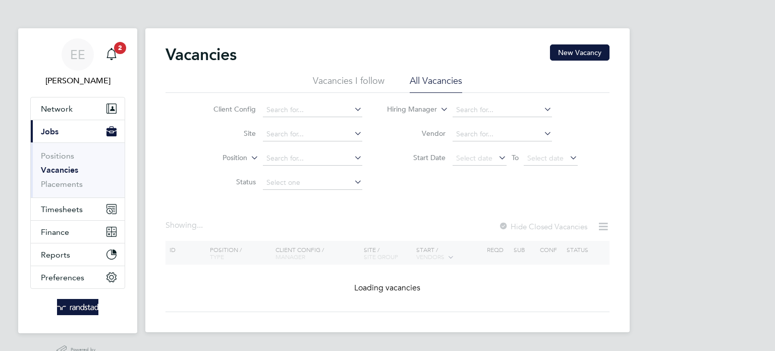  I want to click on label: Status, so click(227, 182).